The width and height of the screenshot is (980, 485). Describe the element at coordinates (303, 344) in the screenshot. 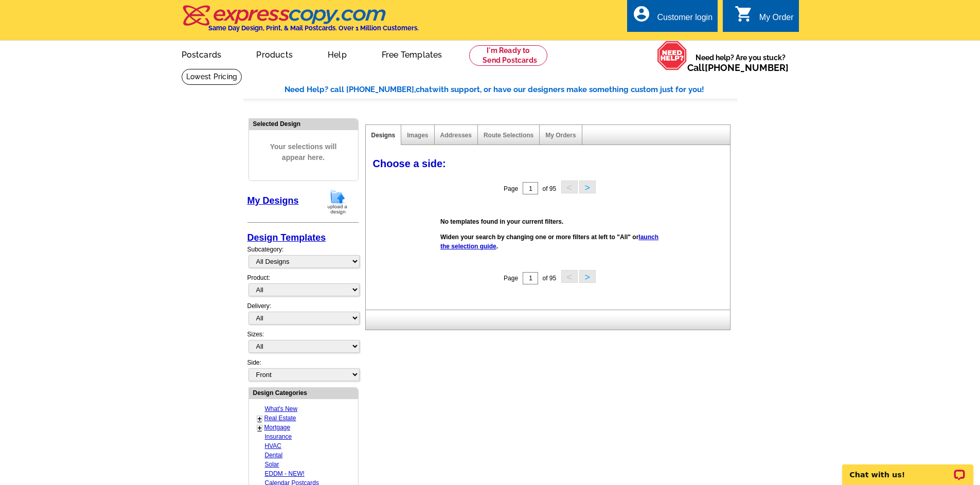

I see `div: Sizes:` at that location.